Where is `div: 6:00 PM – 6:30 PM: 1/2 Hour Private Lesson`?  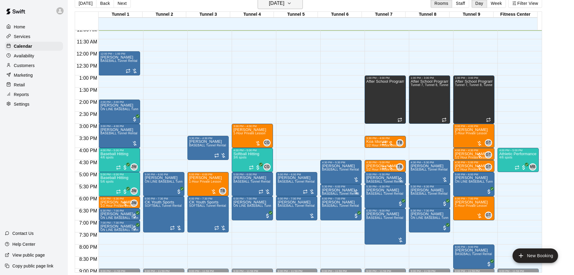 div: 6:00 PM – 6:30 PM: 1/2 Hour Private Lesson is located at coordinates (119, 202).